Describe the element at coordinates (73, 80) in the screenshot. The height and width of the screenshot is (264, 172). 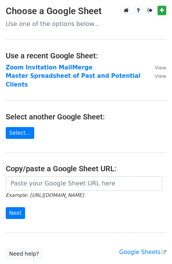
I see `a: Master Spreadsheet of Past and Potential Clients` at that location.